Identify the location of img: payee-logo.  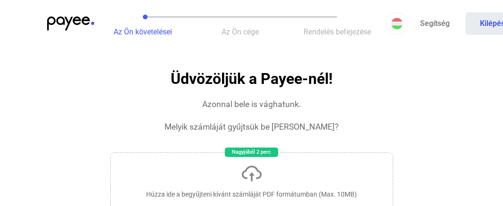
(71, 24).